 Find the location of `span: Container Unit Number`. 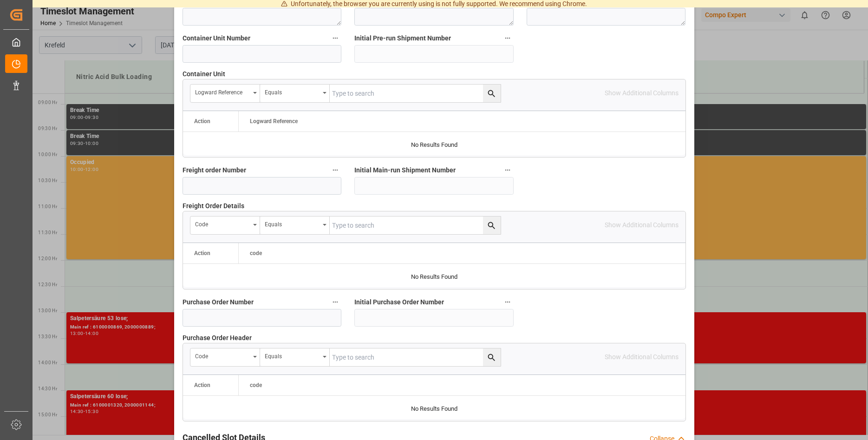

span: Container Unit Number is located at coordinates (217, 38).